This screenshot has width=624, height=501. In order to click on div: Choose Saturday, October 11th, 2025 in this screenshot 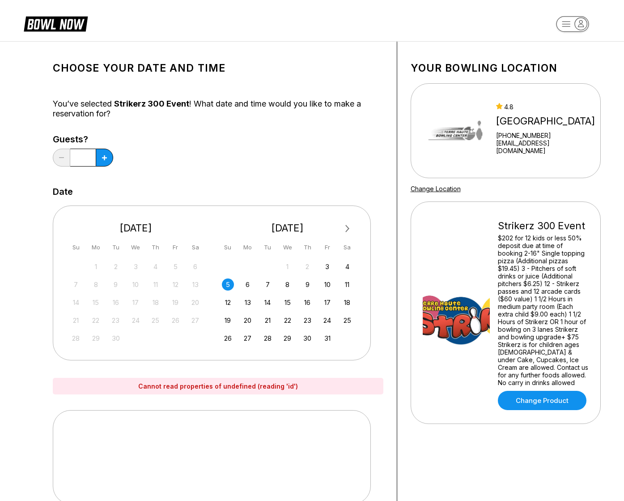, I will do `click(347, 284)`.